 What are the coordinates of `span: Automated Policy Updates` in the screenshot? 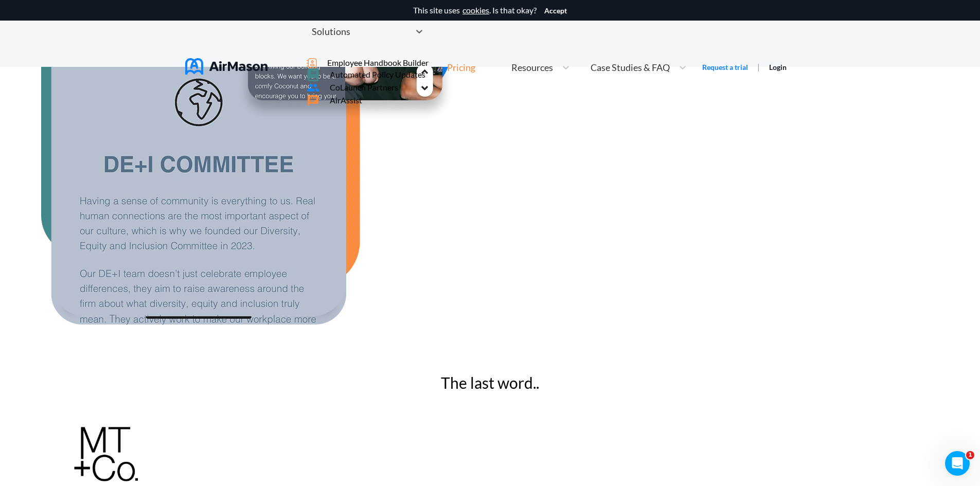 It's located at (377, 75).